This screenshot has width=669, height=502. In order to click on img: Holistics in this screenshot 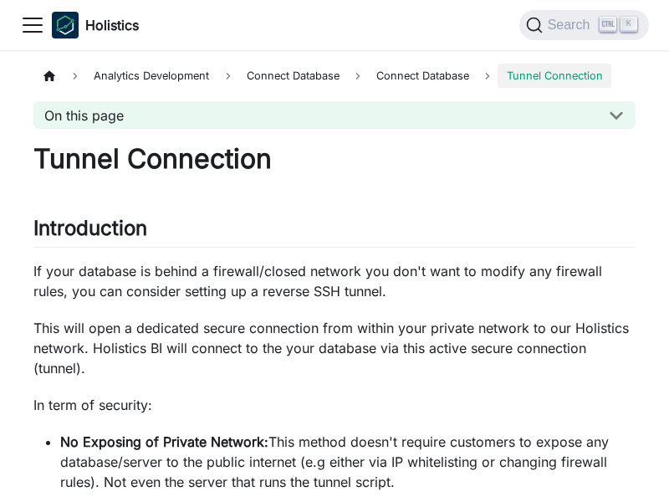, I will do `click(65, 25)`.